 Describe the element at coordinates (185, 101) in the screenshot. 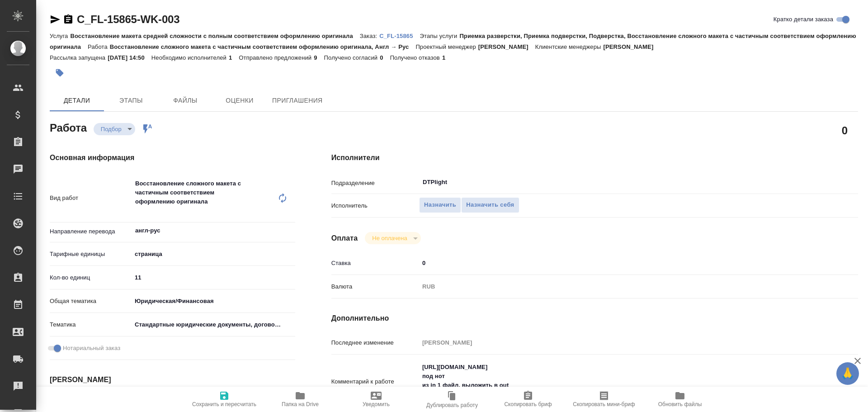

I see `span: Файлы` at that location.